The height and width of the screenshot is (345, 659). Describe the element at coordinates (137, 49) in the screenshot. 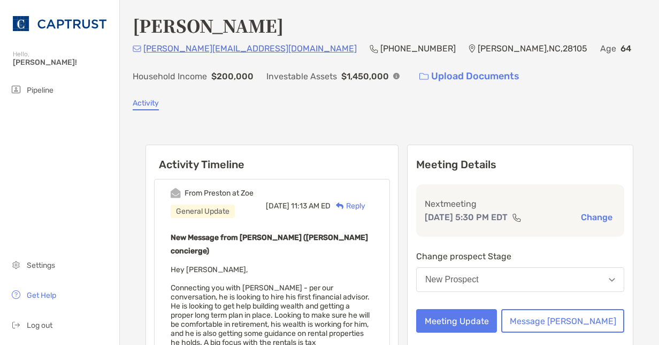

I see `img: Email Icon` at that location.